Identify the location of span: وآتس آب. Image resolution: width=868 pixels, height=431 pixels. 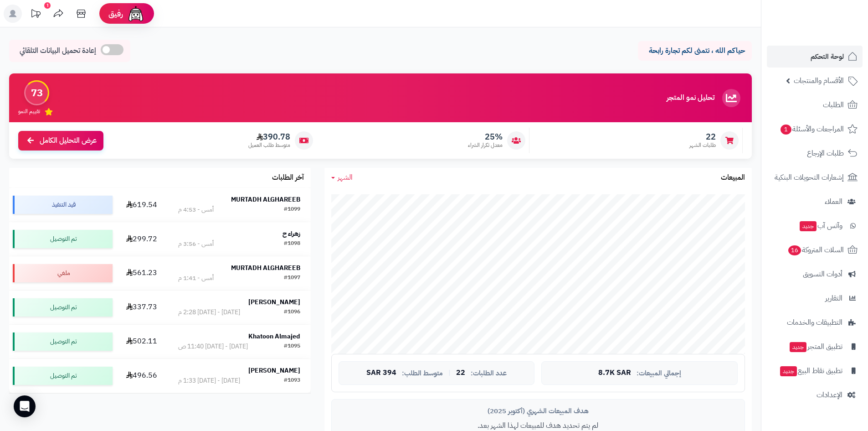
(821, 225).